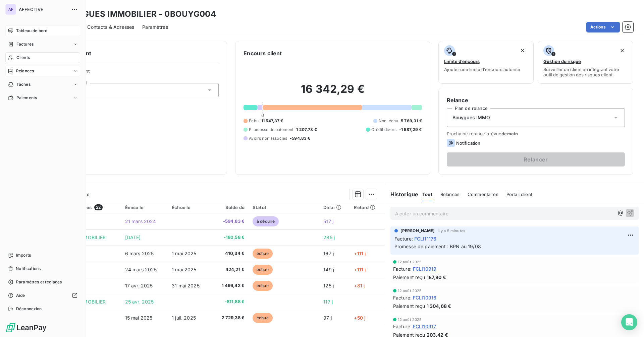  What do you see at coordinates (367, 207) in the screenshot?
I see `div: Retard` at bounding box center [367, 207].